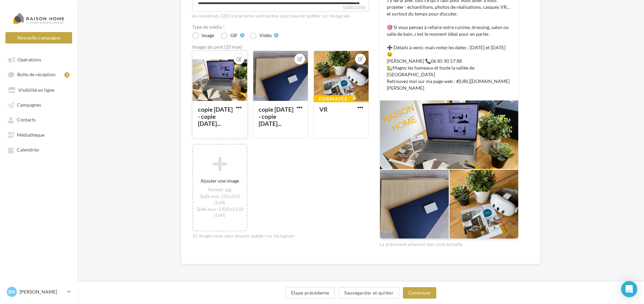 This screenshot has width=644, height=304. Describe the element at coordinates (281, 8) in the screenshot. I see `label: 1088/2200` at that location.